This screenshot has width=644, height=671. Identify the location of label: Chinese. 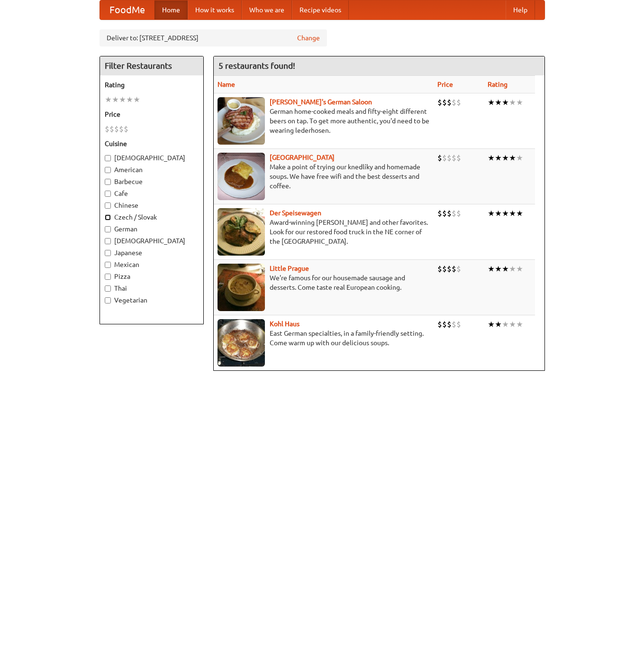
(152, 205).